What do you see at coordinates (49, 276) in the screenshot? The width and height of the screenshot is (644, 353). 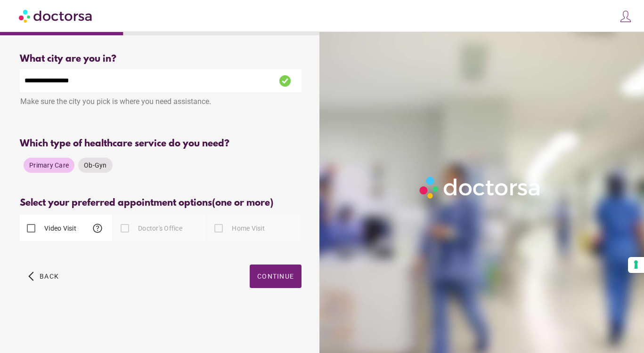 I see `span: Back` at bounding box center [49, 276].